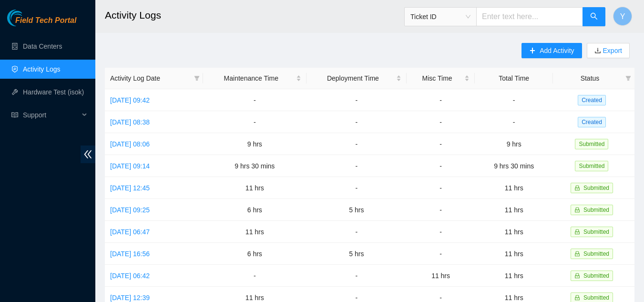  What do you see at coordinates (622, 16) in the screenshot?
I see `span: Y` at bounding box center [622, 16].